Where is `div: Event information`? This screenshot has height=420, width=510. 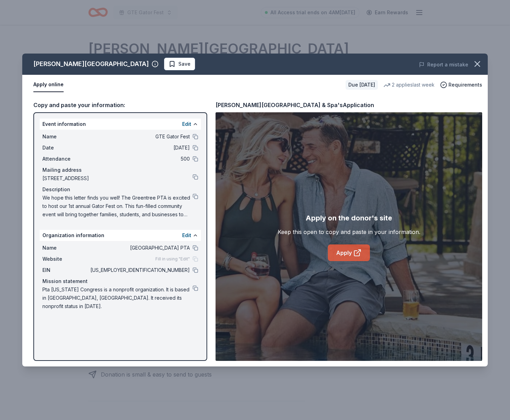
div: Event information is located at coordinates (121, 124).